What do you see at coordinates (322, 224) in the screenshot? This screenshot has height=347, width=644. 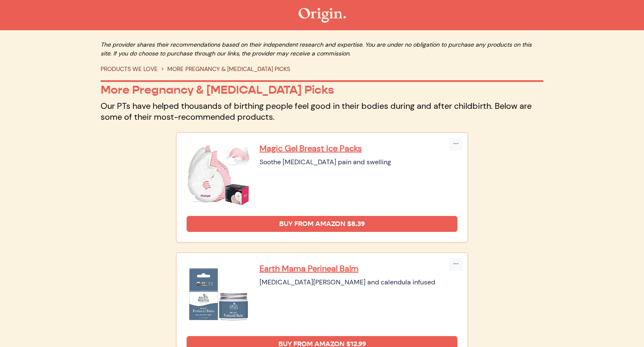 I see `a: Buy from Amazon $8.39` at bounding box center [322, 224].